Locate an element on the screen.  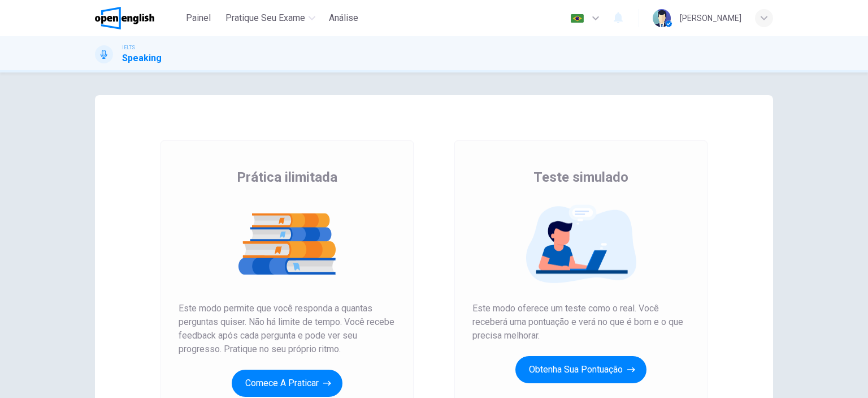
span: Teste simulado is located at coordinates (581, 177).